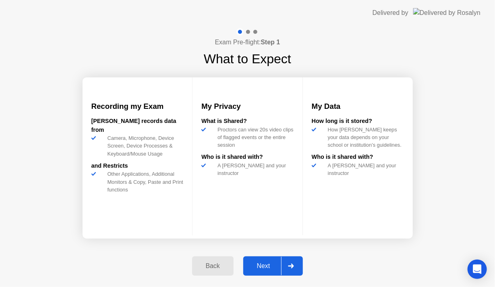 Image resolution: width=495 pixels, height=287 pixels. I want to click on button: Back, so click(213, 266).